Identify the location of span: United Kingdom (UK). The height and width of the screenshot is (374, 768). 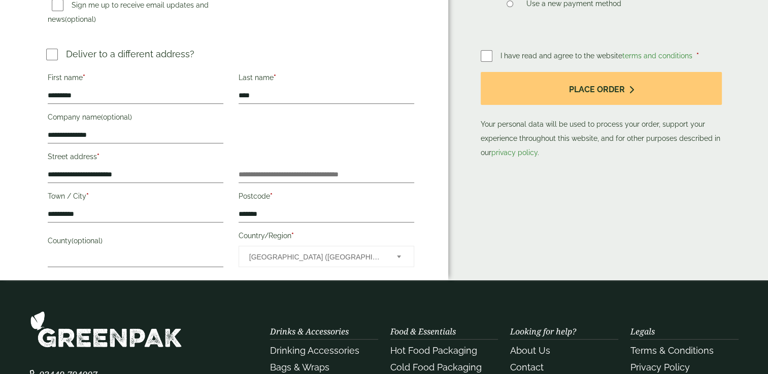
(316, 257).